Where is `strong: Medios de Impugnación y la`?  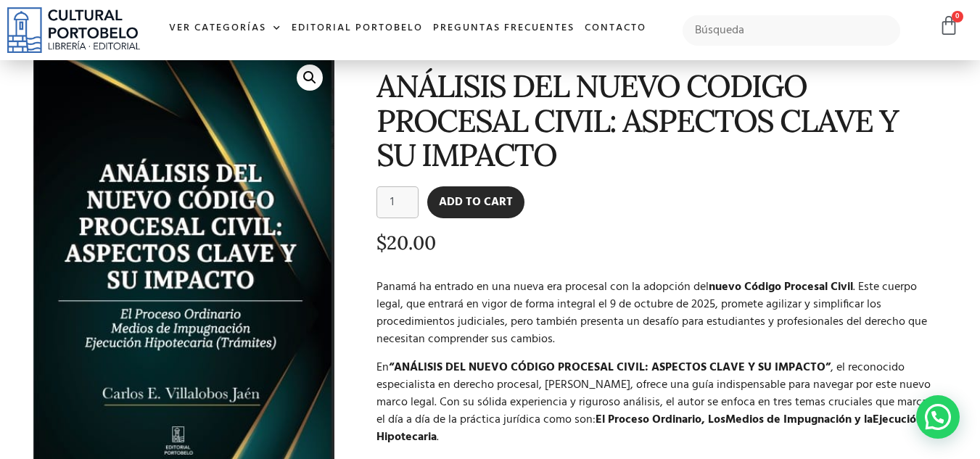
strong: Medios de Impugnación y la is located at coordinates (799, 419).